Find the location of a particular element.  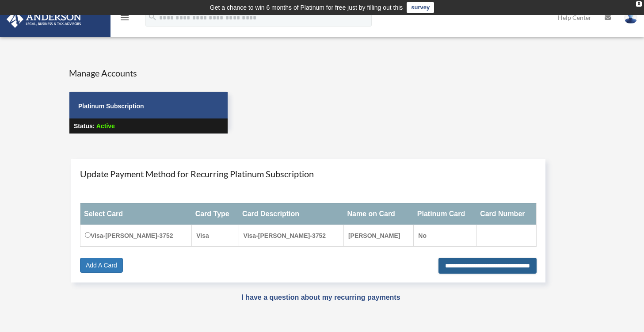

i: menu is located at coordinates (125, 18).